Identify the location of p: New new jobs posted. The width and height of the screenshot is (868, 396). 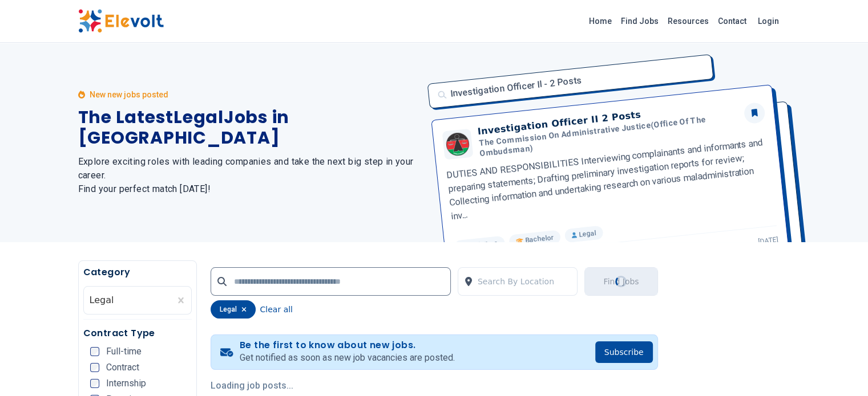
(129, 94).